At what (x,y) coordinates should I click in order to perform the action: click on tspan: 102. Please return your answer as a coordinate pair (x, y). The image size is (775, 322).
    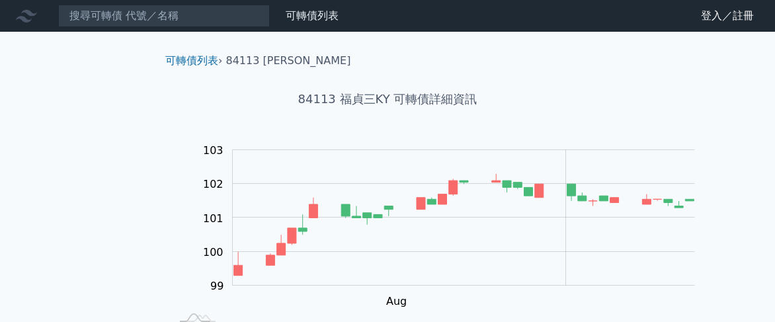
    Looking at the image, I should click on (213, 184).